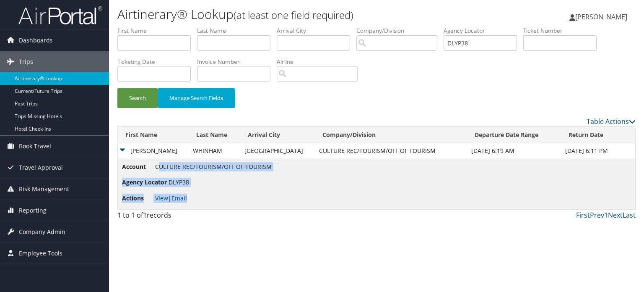 This screenshot has height=292, width=644. What do you see at coordinates (177, 217) in the screenshot?
I see `div: 1 to 1 of records` at bounding box center [177, 217].